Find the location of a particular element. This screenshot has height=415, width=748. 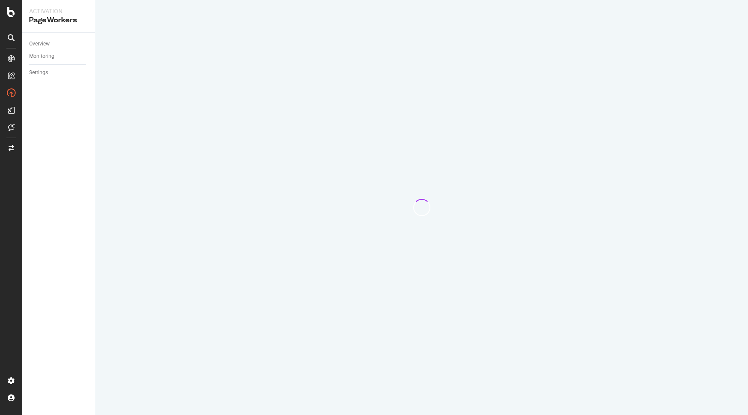

div: Settings is located at coordinates (39, 72).